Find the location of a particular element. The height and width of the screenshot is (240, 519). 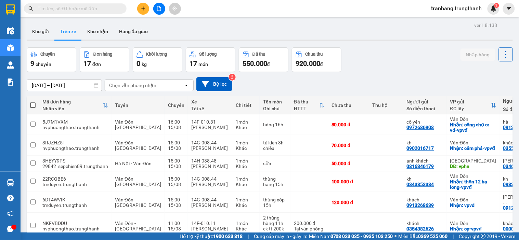

span: copyright is located at coordinates (483, 237).